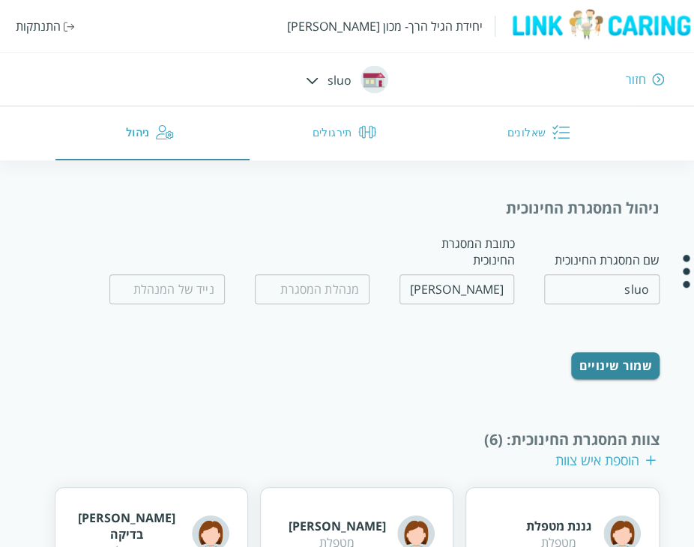 Image resolution: width=694 pixels, height=547 pixels. What do you see at coordinates (601, 289) in the screenshot?
I see `input: שם המסגרת החינוכית` at bounding box center [601, 289].